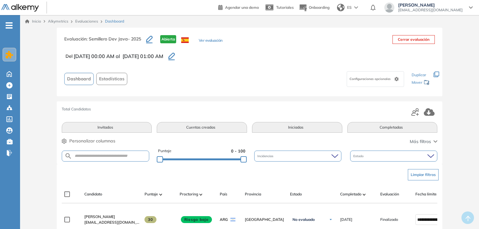  What do you see at coordinates (266, 156) in the screenshot?
I see `span: Incidencias` at bounding box center [266, 156].